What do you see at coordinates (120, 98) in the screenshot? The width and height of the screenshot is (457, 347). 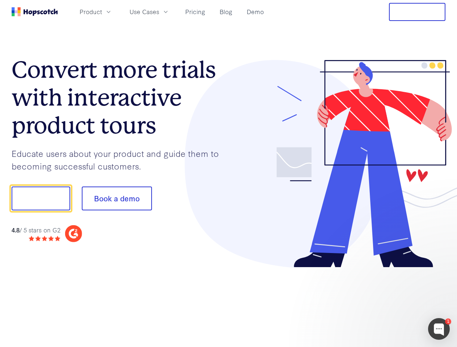 I see `h1: Convert more trials with interactive product tours` at bounding box center [120, 98].